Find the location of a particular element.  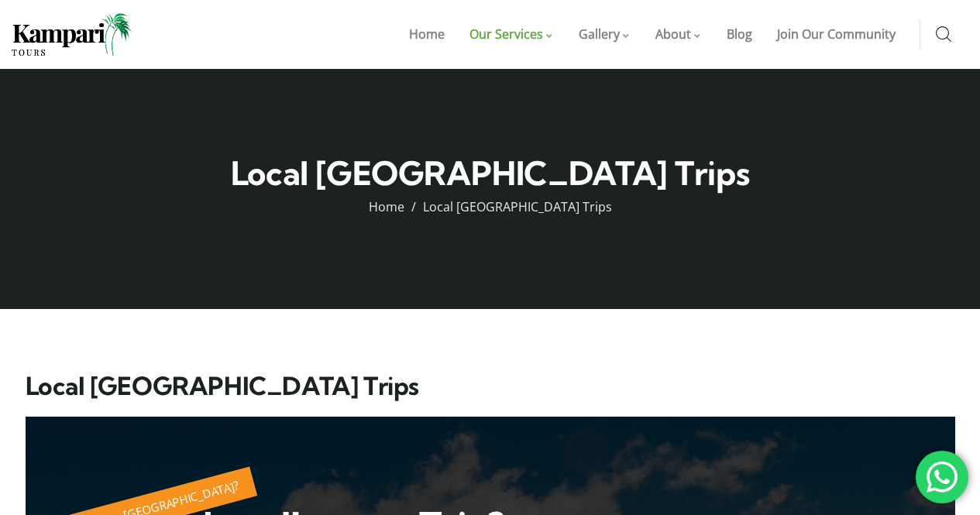

span: Blog is located at coordinates (739, 34).